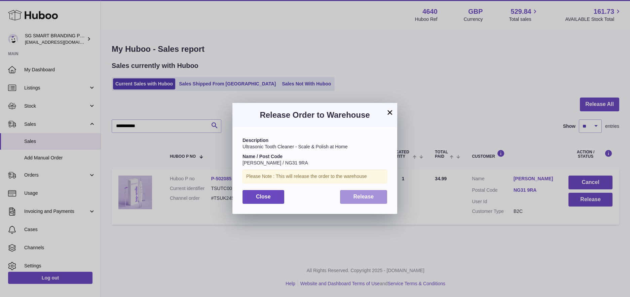  I want to click on strong: Name / Post Code, so click(262, 156).